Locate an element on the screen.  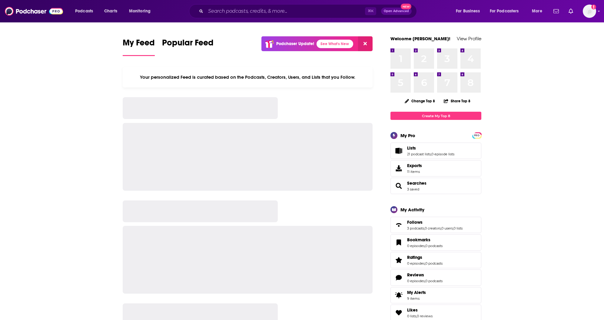
div: My Activity is located at coordinates (412, 209).